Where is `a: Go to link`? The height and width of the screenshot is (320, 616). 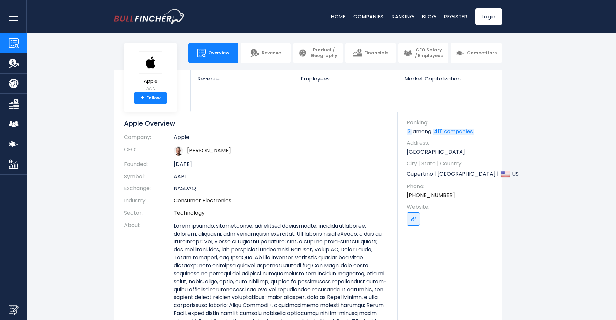
a: Go to link is located at coordinates (413, 219).